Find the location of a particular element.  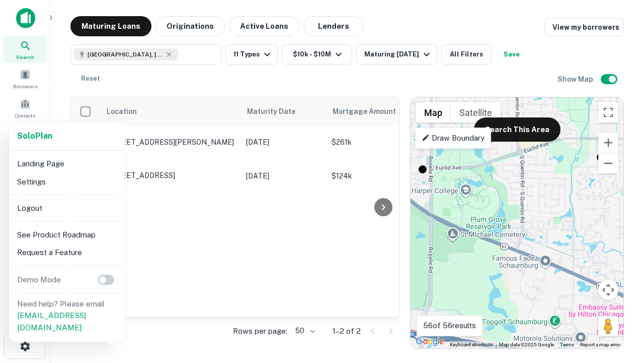

li: Landing Page is located at coordinates (67, 164).